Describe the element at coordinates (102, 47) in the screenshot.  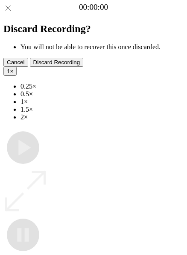
I see `li: You will not be able to recover this once discarded.` at that location.